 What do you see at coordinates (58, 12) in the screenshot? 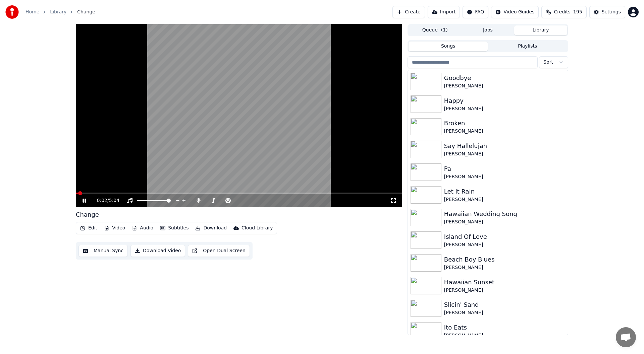
I see `a: Library` at bounding box center [58, 12].